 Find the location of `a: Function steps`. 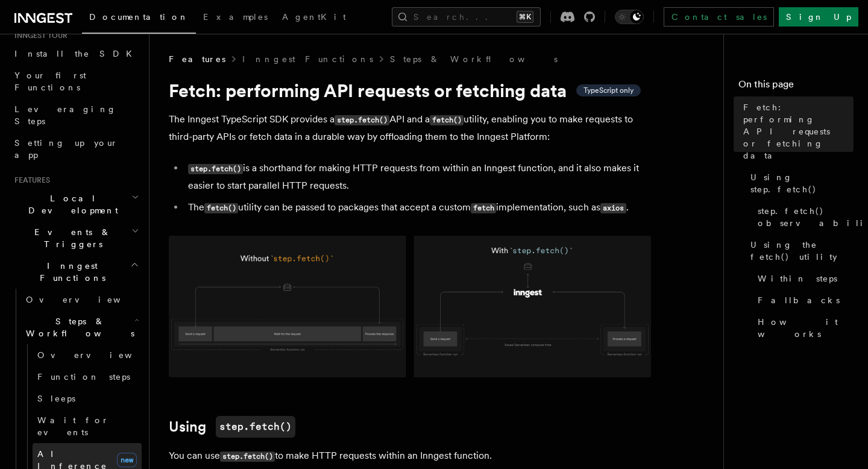

a: Function steps is located at coordinates (87, 377).